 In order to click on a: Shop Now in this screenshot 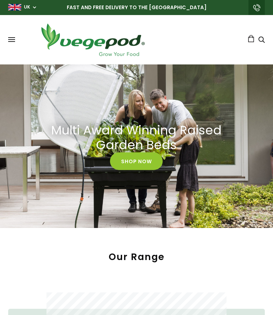, I will do `click(136, 161)`.